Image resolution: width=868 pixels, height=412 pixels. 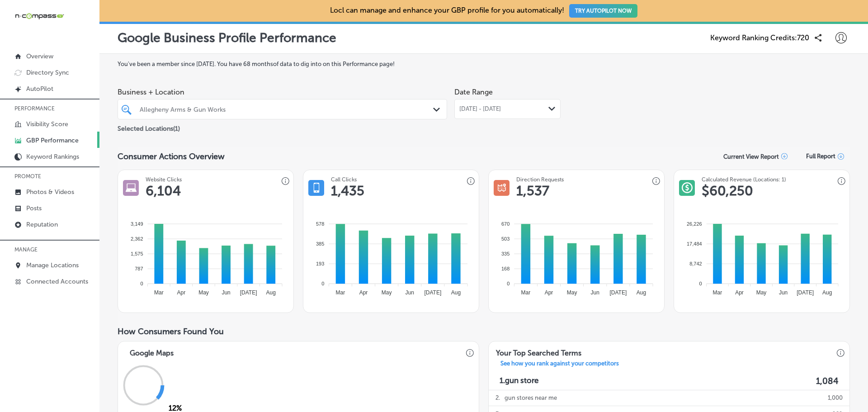 What do you see at coordinates (519, 381) in the screenshot?
I see `p: 1. gun store` at bounding box center [519, 381].